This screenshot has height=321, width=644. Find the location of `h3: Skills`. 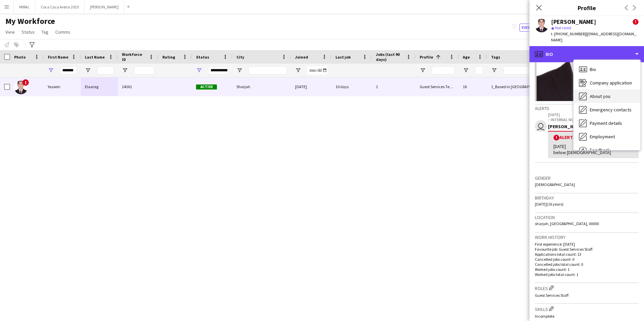

h3: Skills is located at coordinates (587, 309).